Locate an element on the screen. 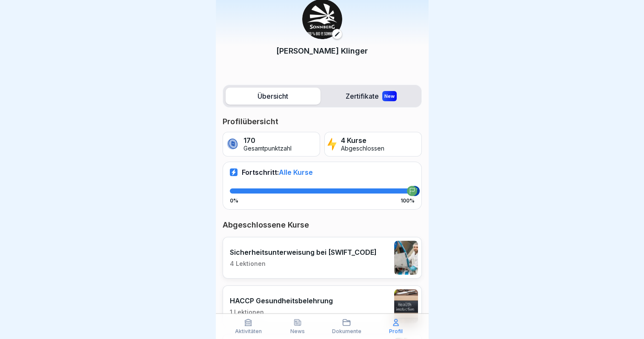  p: Profil is located at coordinates (396, 331).